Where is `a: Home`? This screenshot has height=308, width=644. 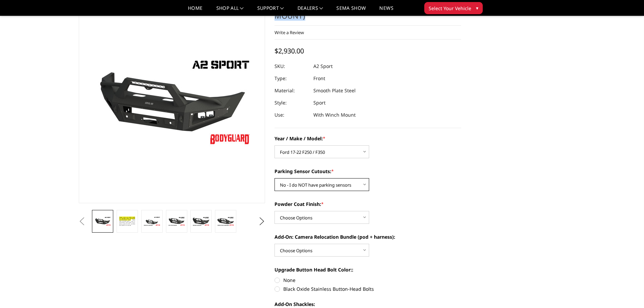
a: Home is located at coordinates (195, 10).